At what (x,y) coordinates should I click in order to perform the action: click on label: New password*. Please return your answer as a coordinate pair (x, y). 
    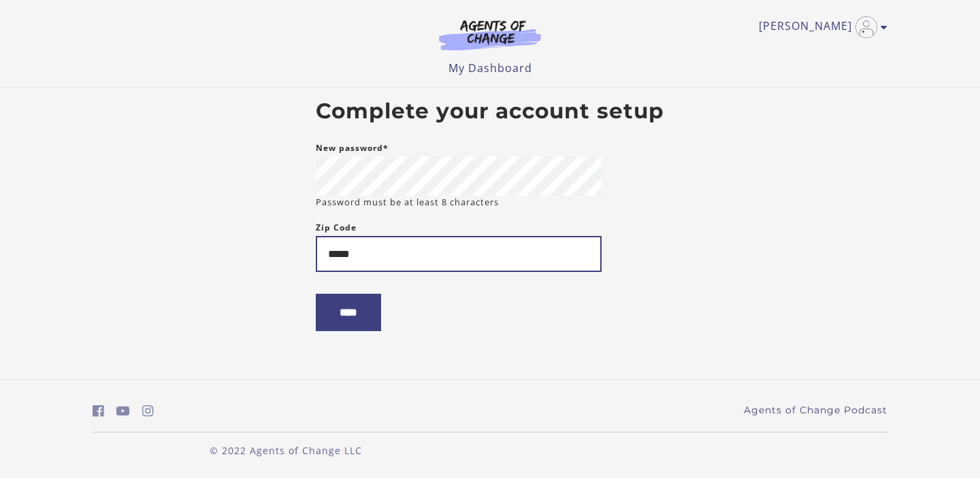
    Looking at the image, I should click on (352, 149).